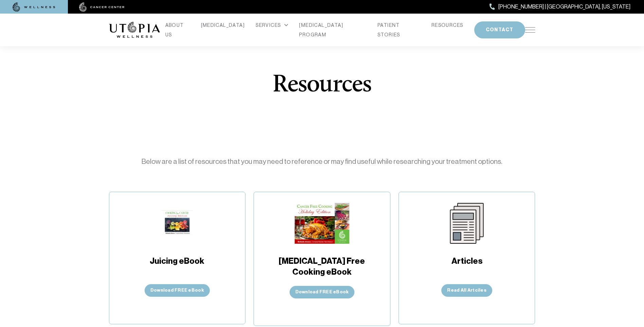 The image size is (644, 327). Describe the element at coordinates (447, 25) in the screenshot. I see `a: RESOURCES` at that location.